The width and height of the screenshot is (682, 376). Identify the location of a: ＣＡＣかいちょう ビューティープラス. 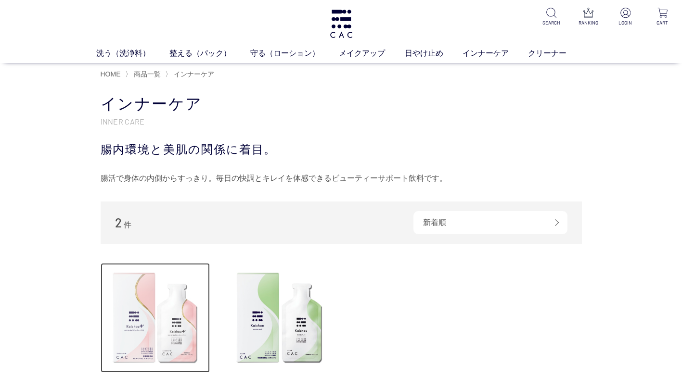
(155, 318).